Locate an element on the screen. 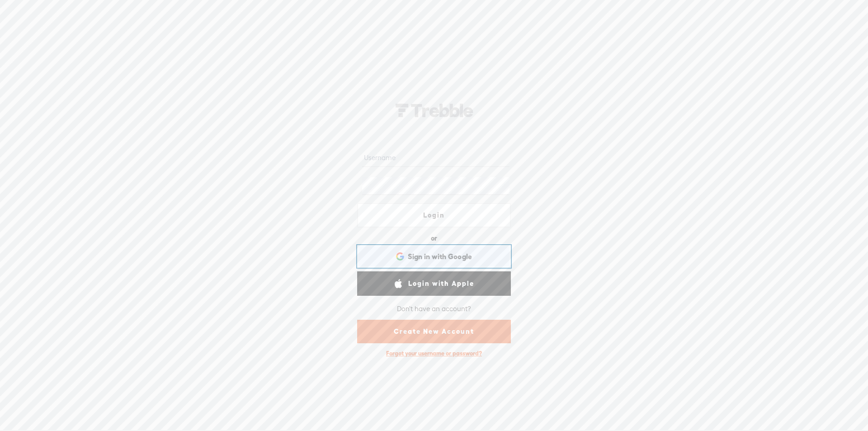  div: Forgot your username or password? is located at coordinates (434, 353).